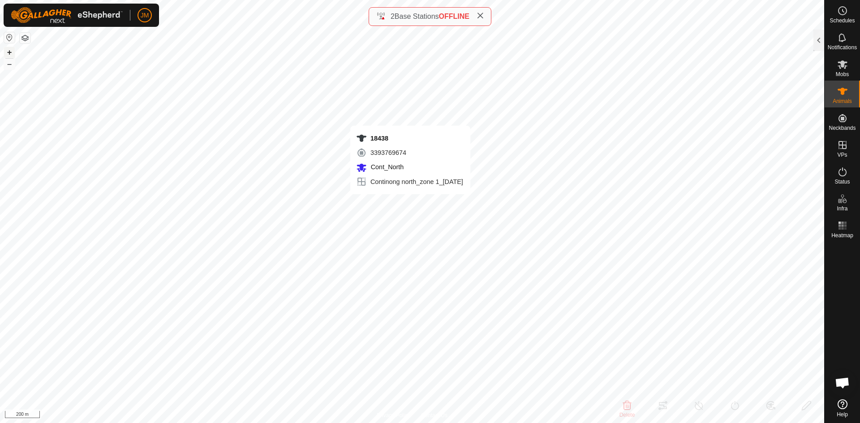 This screenshot has width=860, height=423. What do you see at coordinates (409, 138) in the screenshot?
I see `div: 18438` at bounding box center [409, 138].